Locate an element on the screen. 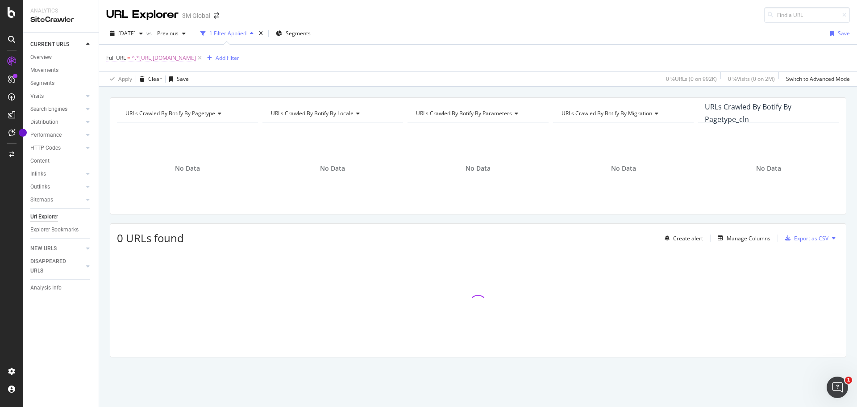  div: Clear is located at coordinates (155, 79).